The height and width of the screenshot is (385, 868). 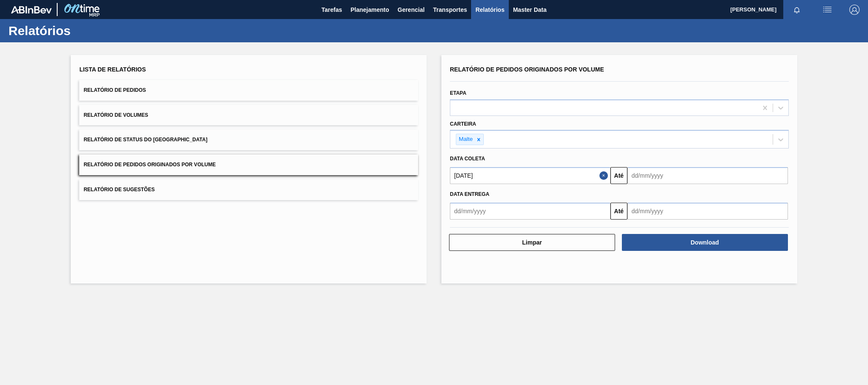 What do you see at coordinates (827, 10) in the screenshot?
I see `img: userActions` at bounding box center [827, 10].